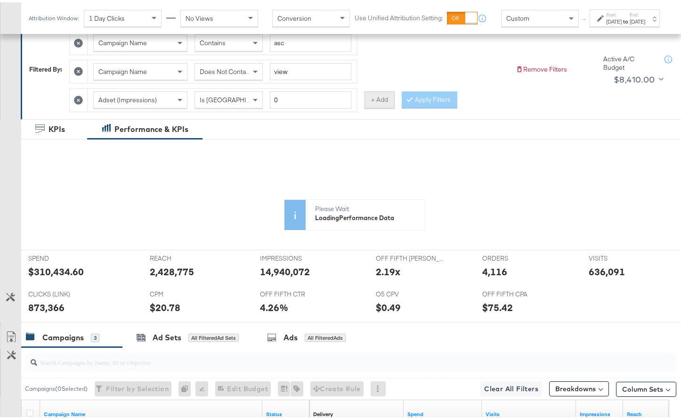 Image resolution: width=681 pixels, height=419 pixels. What do you see at coordinates (187, 386) in the screenshot?
I see `div: 0` at bounding box center [187, 386].